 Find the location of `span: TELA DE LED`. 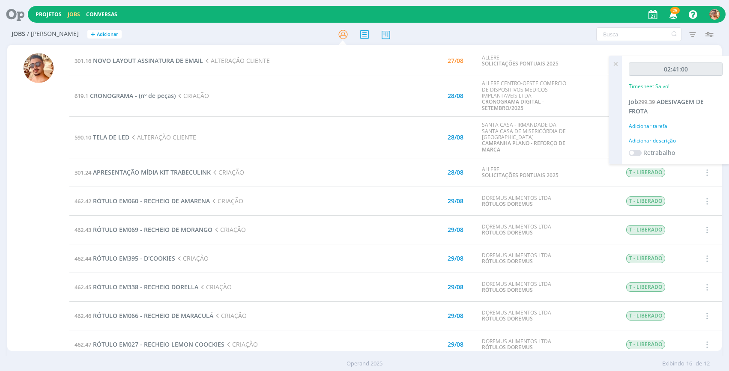

span: TELA DE LED is located at coordinates (111, 137).